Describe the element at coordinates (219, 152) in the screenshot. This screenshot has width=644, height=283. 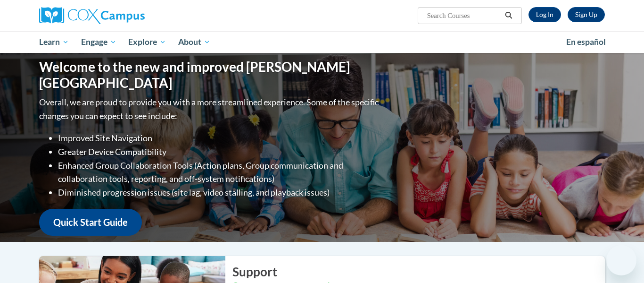
I see `li: Greater Device Compatibility` at that location.